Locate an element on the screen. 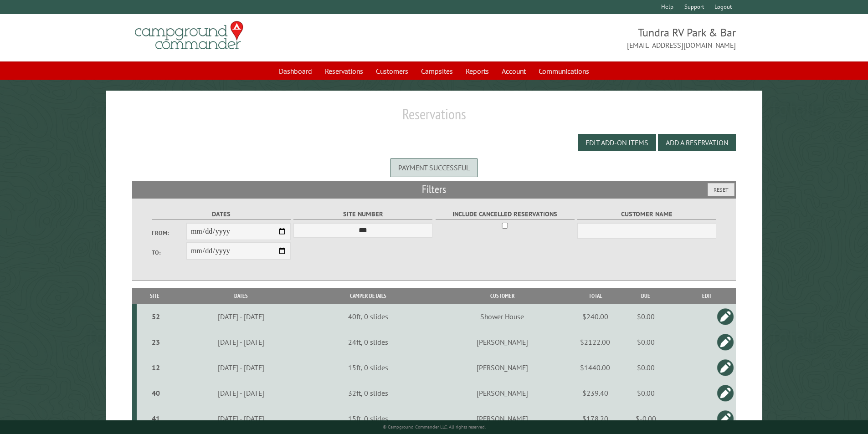 This screenshot has height=434, width=868. td: Shower House is located at coordinates (503, 317).